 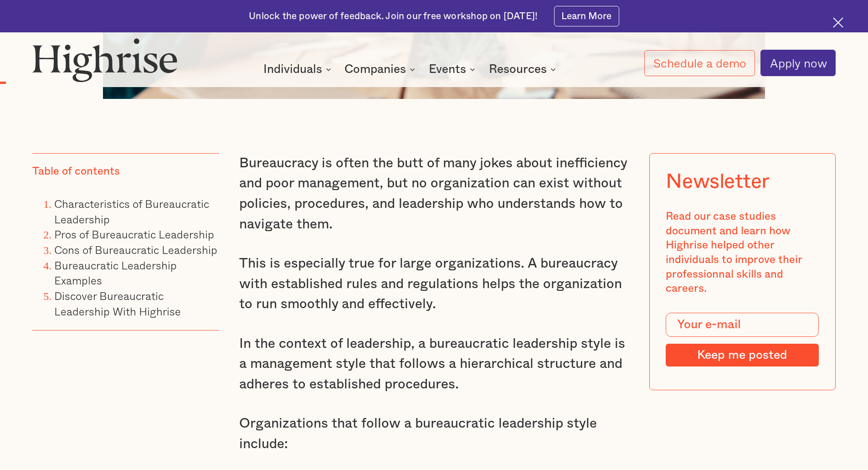 I want to click on p: In the context of leadership, a bureaucratic leadership style is a management style that follows ..., so click(x=434, y=365).